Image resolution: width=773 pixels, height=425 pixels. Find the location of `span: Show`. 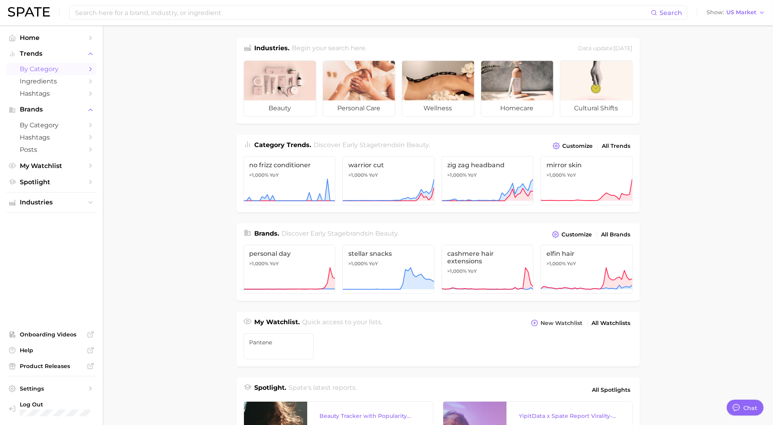

span: Show is located at coordinates (715, 12).